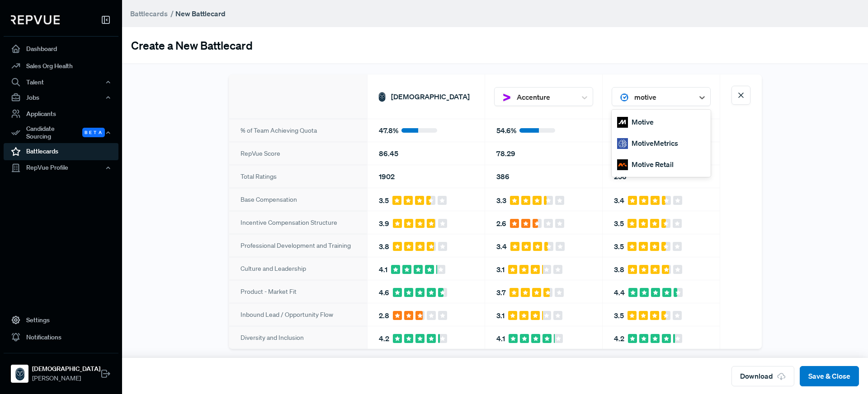 The height and width of the screenshot is (394, 868). I want to click on div: % of Team Achieving Quota, so click(298, 130).